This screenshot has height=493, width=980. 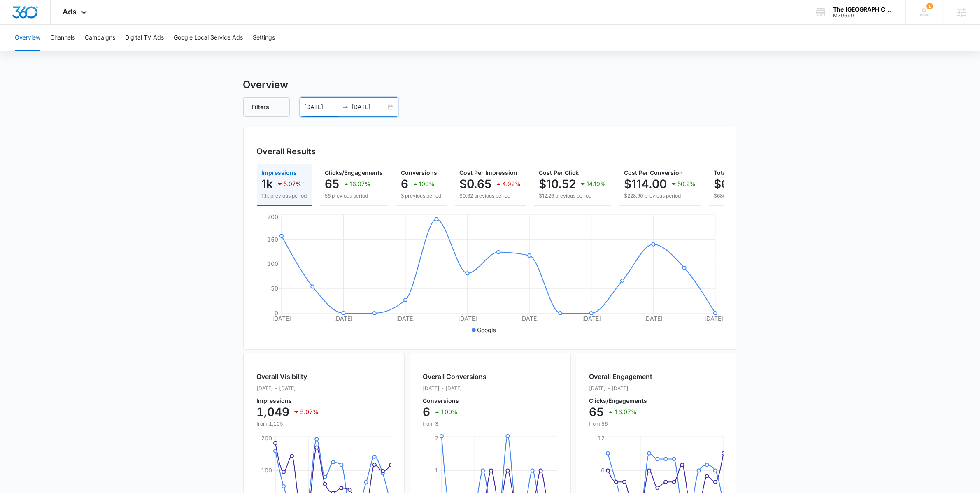 What do you see at coordinates (288, 424) in the screenshot?
I see `p: from 1,105` at bounding box center [288, 424].